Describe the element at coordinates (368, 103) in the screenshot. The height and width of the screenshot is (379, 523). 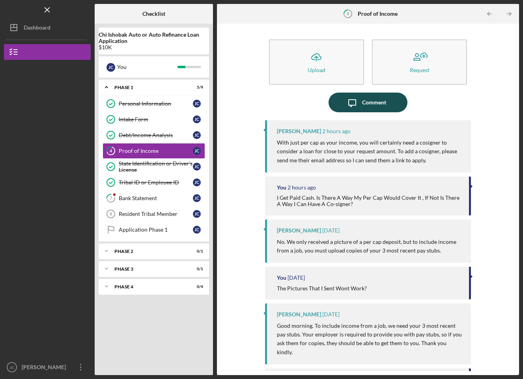
I see `button: Comment` at that location.